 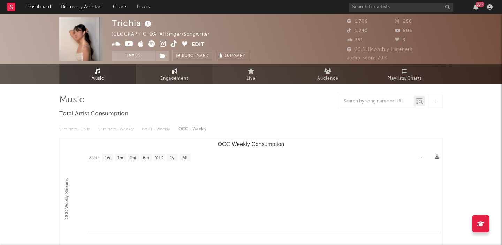 What do you see at coordinates (403, 21) in the screenshot?
I see `span: 266` at bounding box center [403, 21].